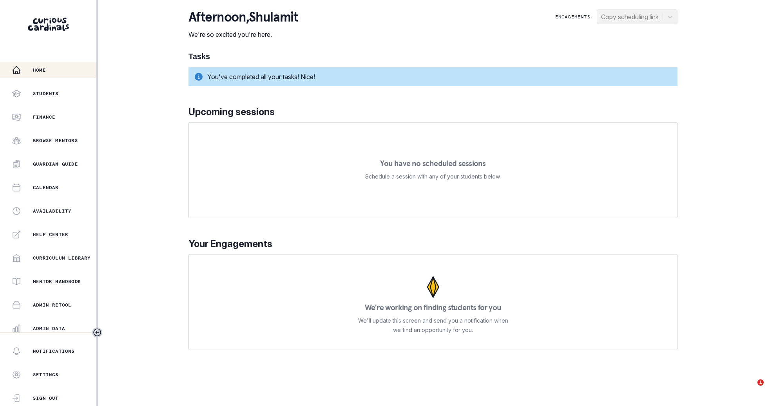 The width and height of the screenshot is (768, 406). Describe the element at coordinates (574, 17) in the screenshot. I see `p: Engagements:` at that location.